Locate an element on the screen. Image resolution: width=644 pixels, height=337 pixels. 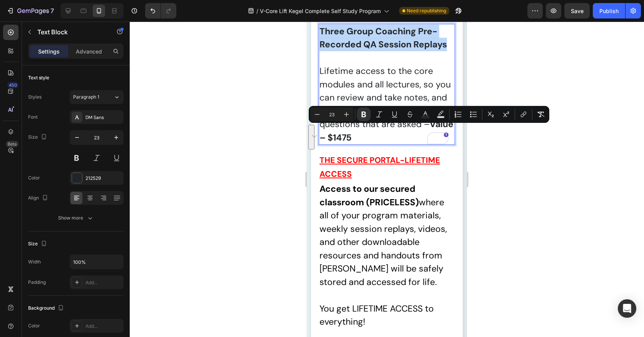
span: Paragraph 1 is located at coordinates (86, 97).